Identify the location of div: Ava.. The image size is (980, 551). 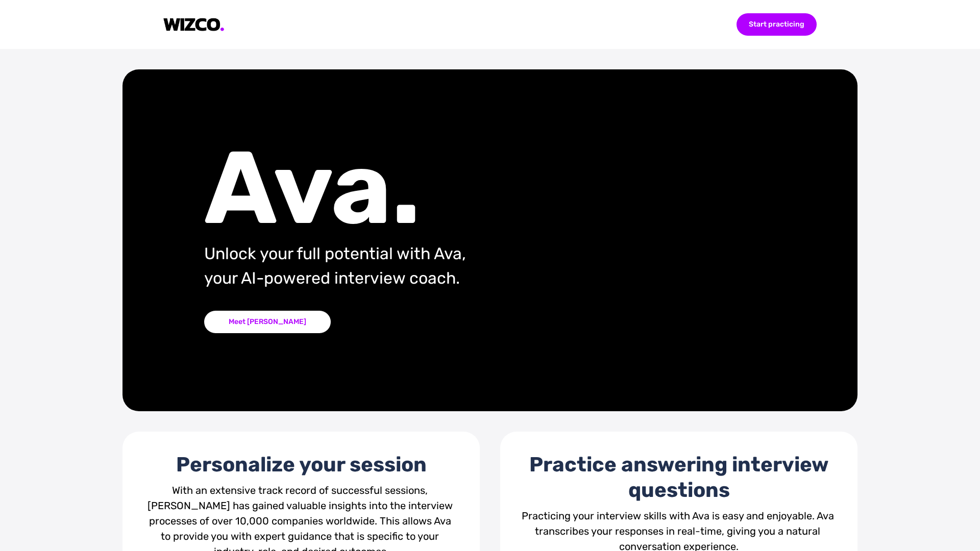
(380, 188).